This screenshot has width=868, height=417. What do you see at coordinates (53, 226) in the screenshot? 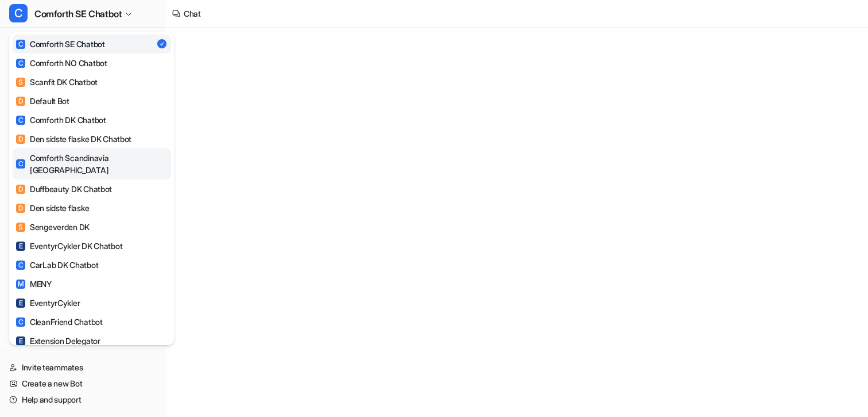
I see `div: Sengeverden DK` at bounding box center [53, 226].